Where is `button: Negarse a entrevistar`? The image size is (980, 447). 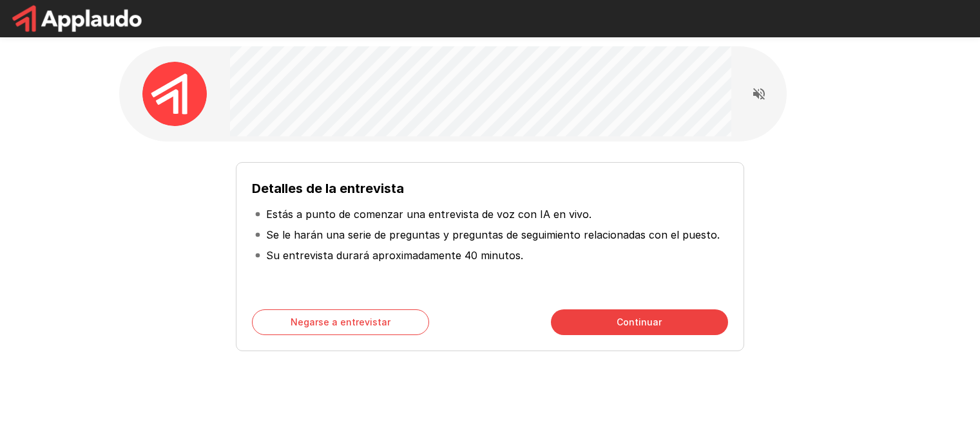
button: Negarse a entrevistar is located at coordinates (340, 322).